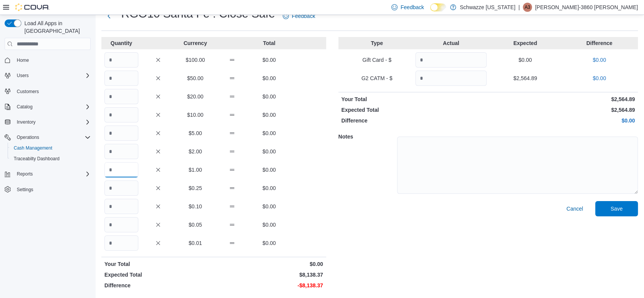 Image resolution: width=644 pixels, height=298 pixels. I want to click on input: Dark Mode, so click(438, 7).